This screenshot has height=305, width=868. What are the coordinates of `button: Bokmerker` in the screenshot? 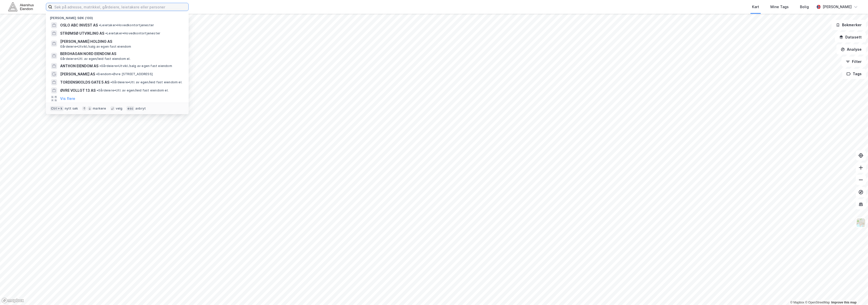 It's located at (849, 25).